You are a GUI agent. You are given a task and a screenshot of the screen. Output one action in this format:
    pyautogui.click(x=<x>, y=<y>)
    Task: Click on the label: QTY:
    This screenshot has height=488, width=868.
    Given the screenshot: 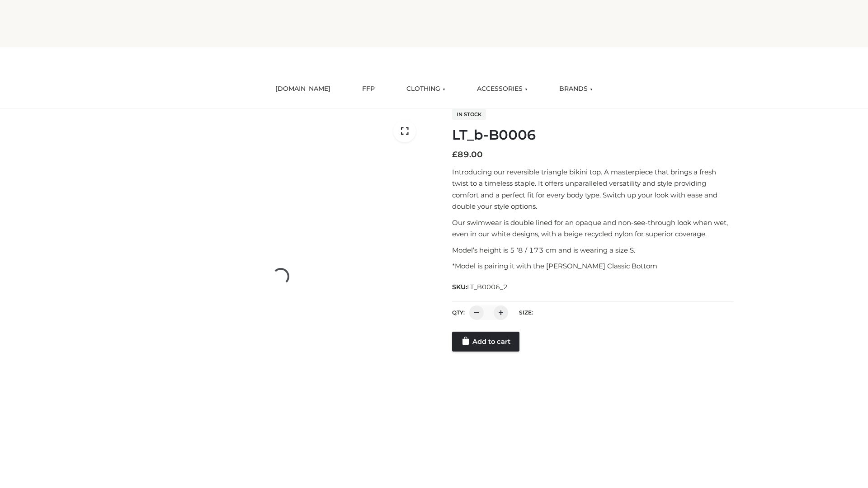 What is the action you would take?
    pyautogui.click(x=458, y=312)
    